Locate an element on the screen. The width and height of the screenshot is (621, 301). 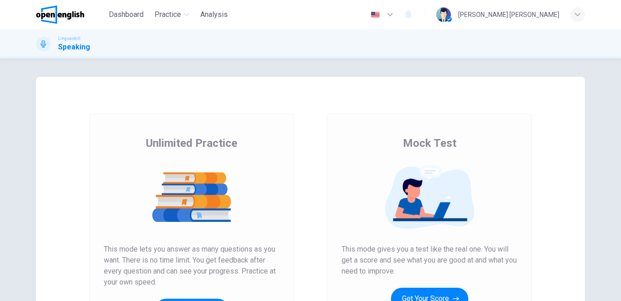
img: OpenEnglish logo is located at coordinates (60, 15).